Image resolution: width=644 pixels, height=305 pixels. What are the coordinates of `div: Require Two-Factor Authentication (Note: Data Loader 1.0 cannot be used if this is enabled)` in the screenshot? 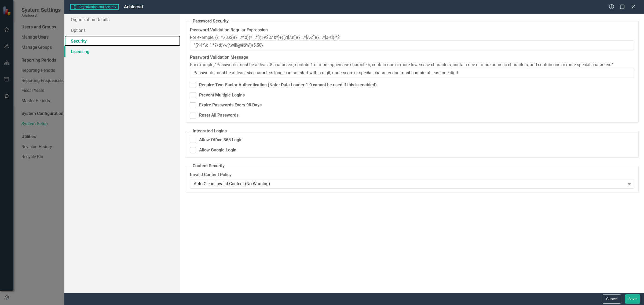 It's located at (288, 85).